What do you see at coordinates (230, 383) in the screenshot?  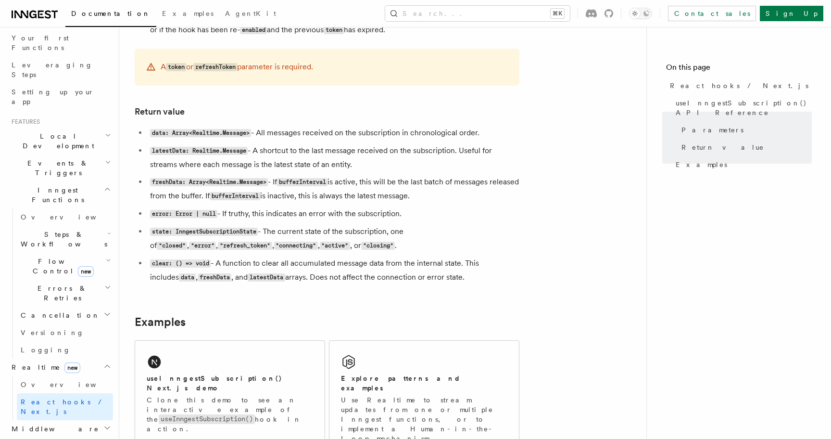 I see `h2: useInngestSubscription() Next.js demo` at bounding box center [230, 383].